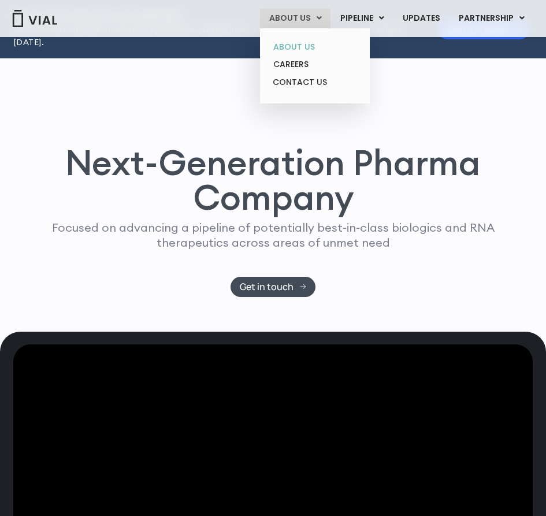 This screenshot has width=546, height=516. Describe the element at coordinates (295, 18) in the screenshot. I see `a: ABOUT USMenu Toggle` at that location.